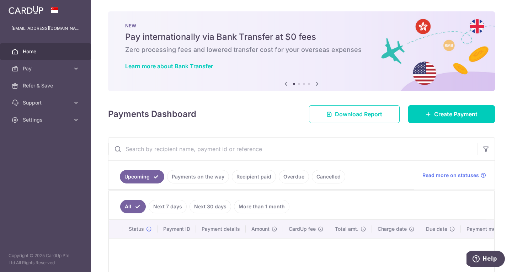 This screenshot has width=512, height=272. What do you see at coordinates (452, 114) in the screenshot?
I see `a: Create Payment` at bounding box center [452, 114].